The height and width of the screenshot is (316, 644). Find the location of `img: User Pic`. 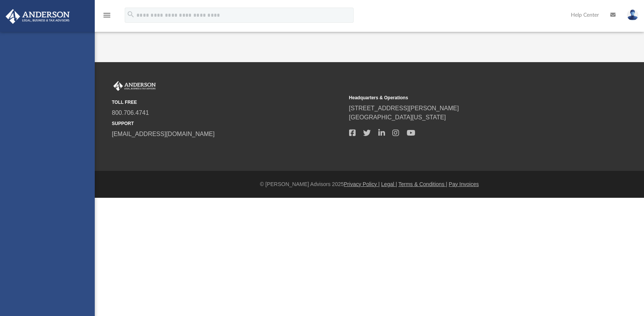

img: User Pic is located at coordinates (633, 15).